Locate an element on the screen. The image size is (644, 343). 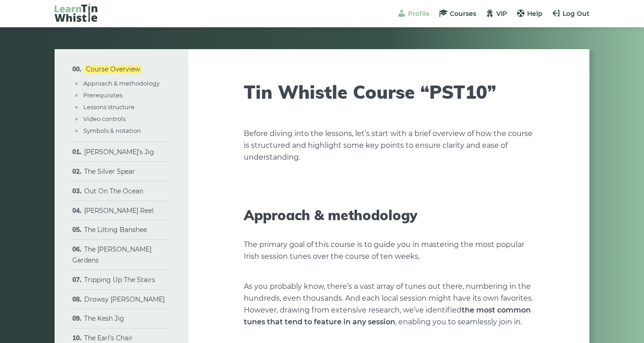
a: Course Overview is located at coordinates (113, 69).